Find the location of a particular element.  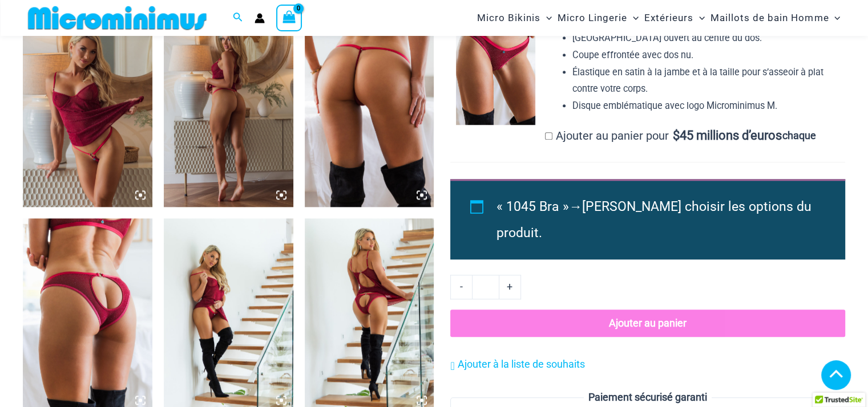

span: « 1045 Bra » is located at coordinates (532, 207).